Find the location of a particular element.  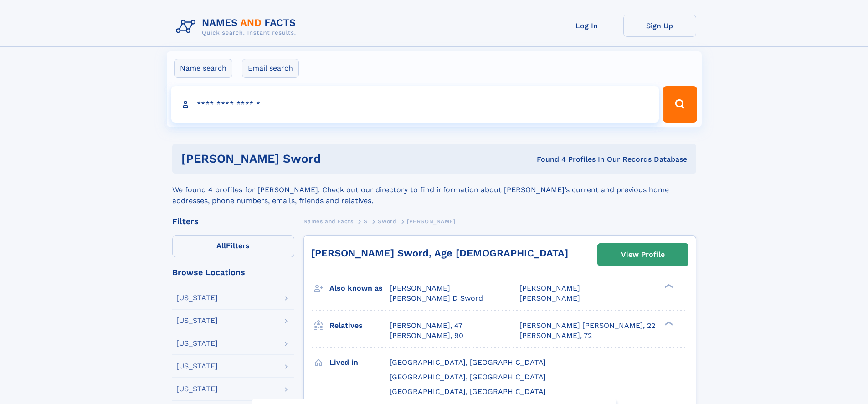

span: All is located at coordinates (221, 245).